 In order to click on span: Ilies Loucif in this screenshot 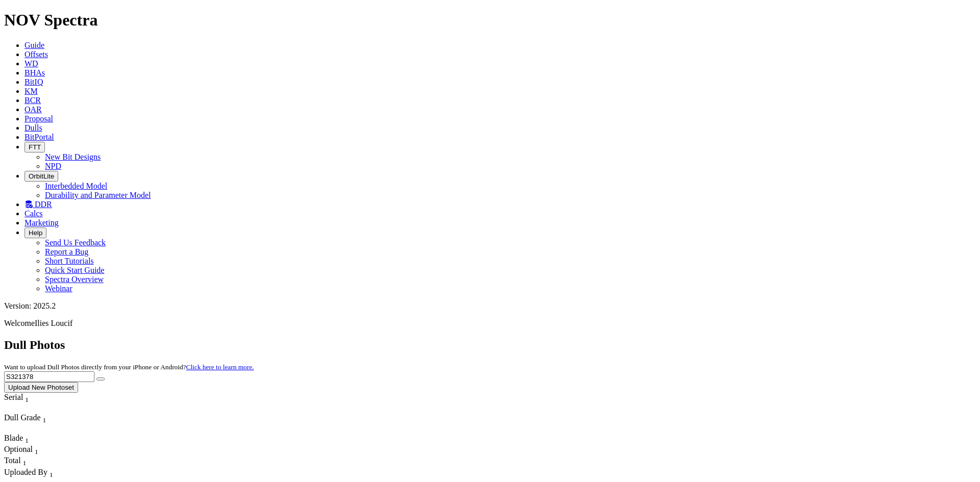, I will do `click(53, 323)`.